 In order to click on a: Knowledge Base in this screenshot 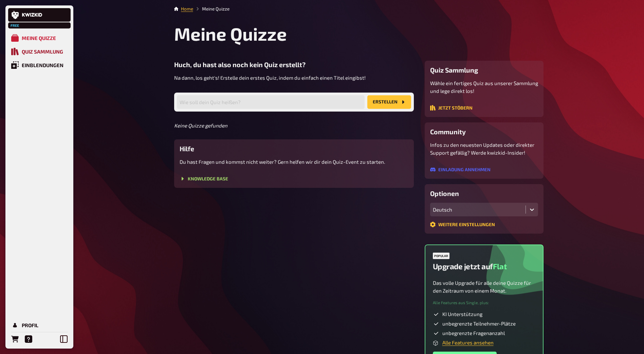, I will do `click(204, 179)`.